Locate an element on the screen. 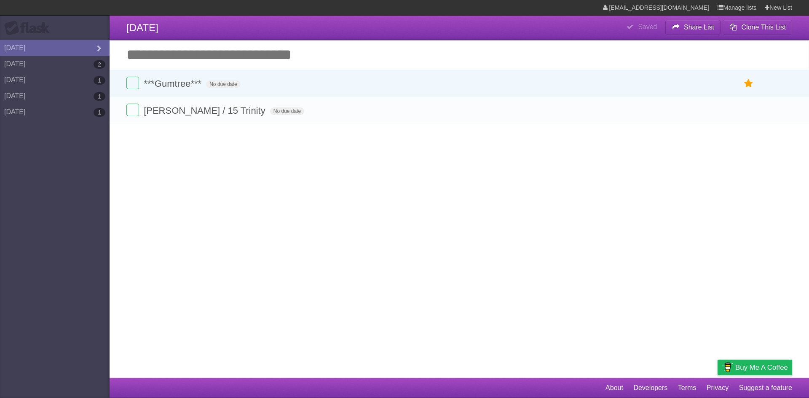 Image resolution: width=809 pixels, height=398 pixels. button: Clone This List is located at coordinates (758, 27).